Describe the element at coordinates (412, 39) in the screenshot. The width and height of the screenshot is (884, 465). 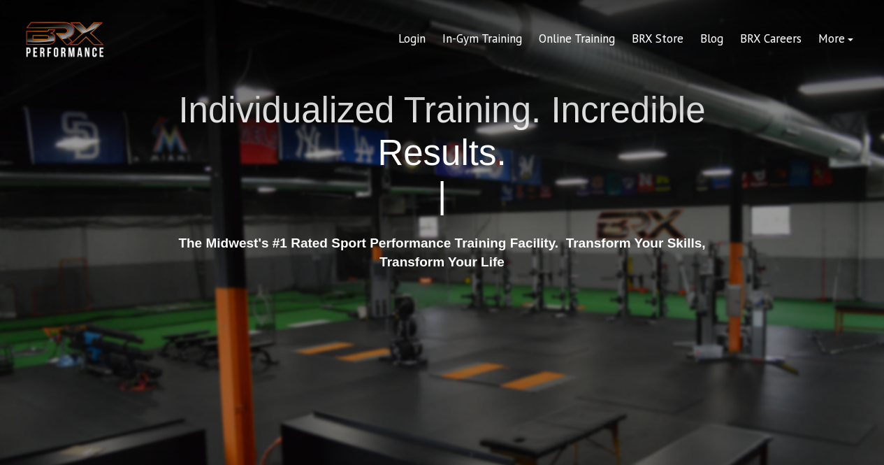
I see `a: Login` at that location.